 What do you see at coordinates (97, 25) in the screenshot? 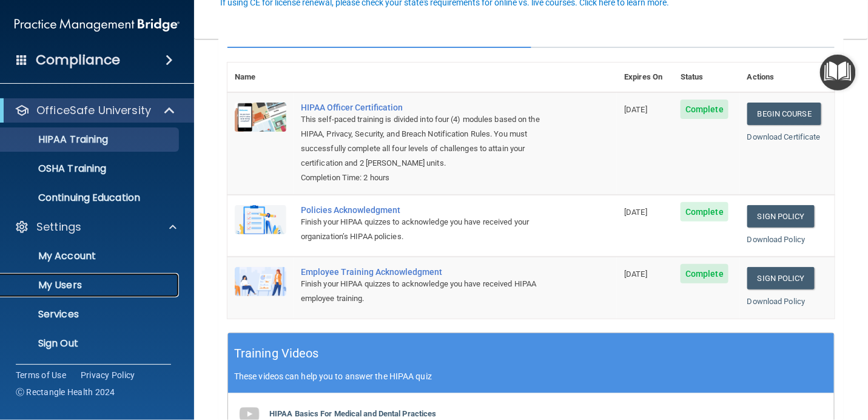
I see `img: PMB logo` at bounding box center [97, 25].